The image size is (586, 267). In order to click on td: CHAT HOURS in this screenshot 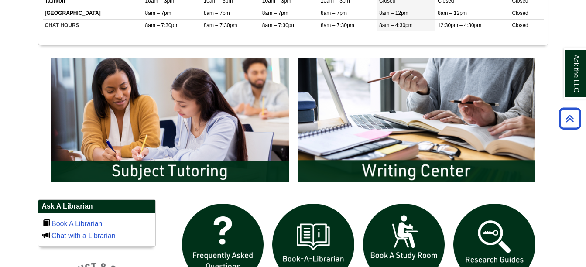, I will do `click(93, 26)`.